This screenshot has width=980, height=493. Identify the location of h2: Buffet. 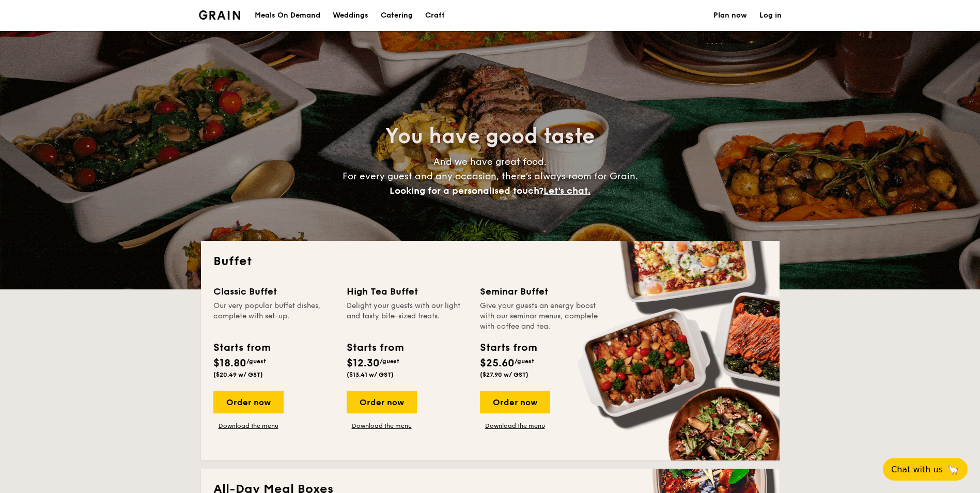
(490, 262).